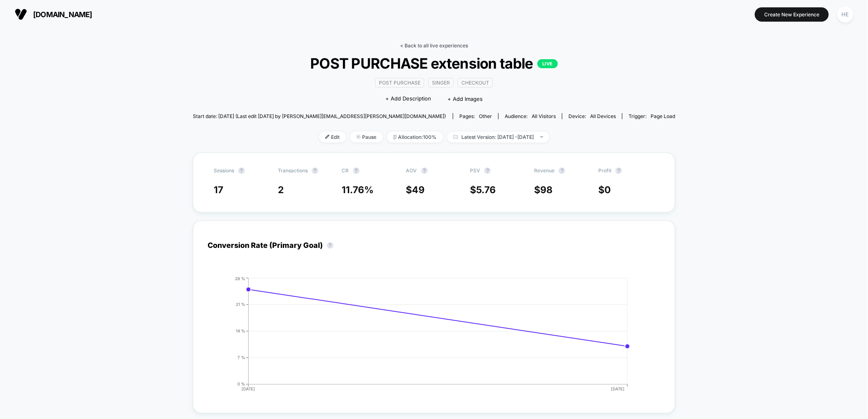  What do you see at coordinates (240, 331) in the screenshot?
I see `tspan: 14 %` at bounding box center [240, 331].